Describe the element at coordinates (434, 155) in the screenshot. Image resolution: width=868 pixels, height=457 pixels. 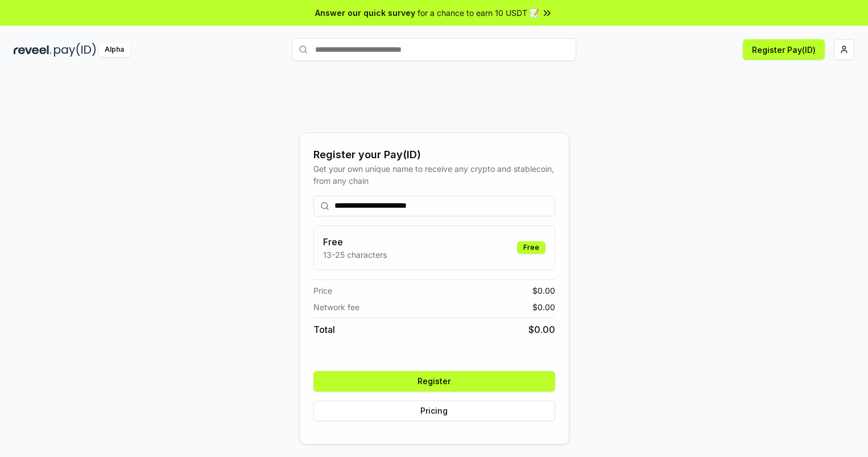
I see `div: Register your Pay(ID)` at that location.